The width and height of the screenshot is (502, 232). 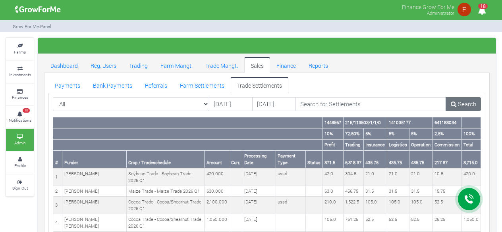 I want to click on td: 1,522.5, so click(x=353, y=206).